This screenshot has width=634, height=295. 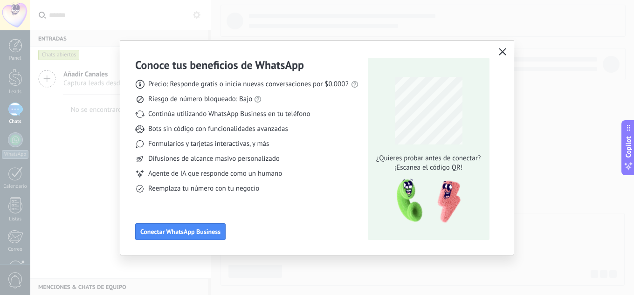 I want to click on span: Formularios y tarjetas interactivas, y más, so click(x=208, y=144).